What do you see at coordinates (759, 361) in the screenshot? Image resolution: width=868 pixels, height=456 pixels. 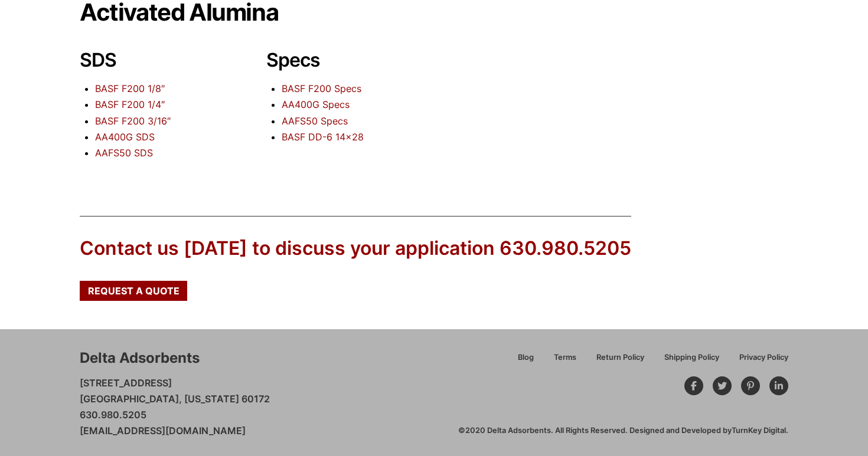 I see `a: Privacy Policy` at bounding box center [759, 361].